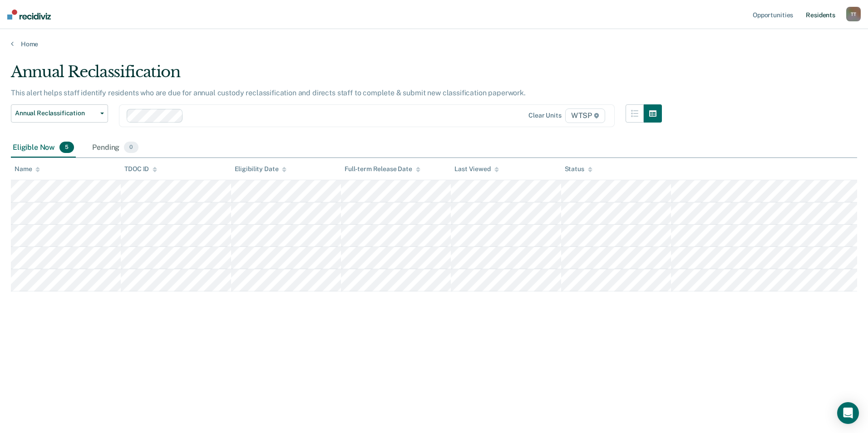 The image size is (868, 433). I want to click on div: Status, so click(578, 169).